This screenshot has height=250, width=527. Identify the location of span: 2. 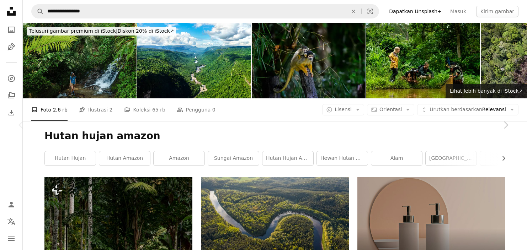
(111, 110).